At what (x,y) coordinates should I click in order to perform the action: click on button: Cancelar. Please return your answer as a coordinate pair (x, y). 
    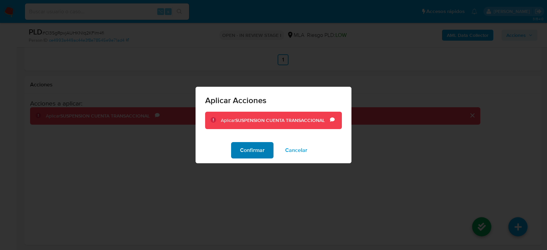
    Looking at the image, I should click on (296, 150).